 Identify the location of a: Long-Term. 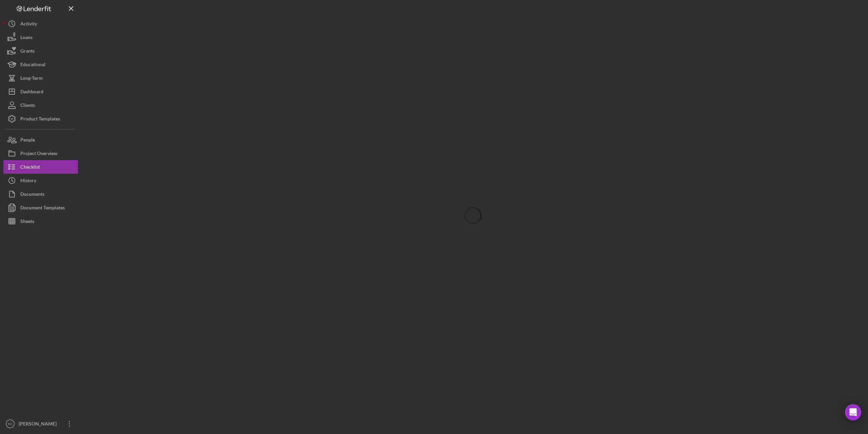
(41, 78).